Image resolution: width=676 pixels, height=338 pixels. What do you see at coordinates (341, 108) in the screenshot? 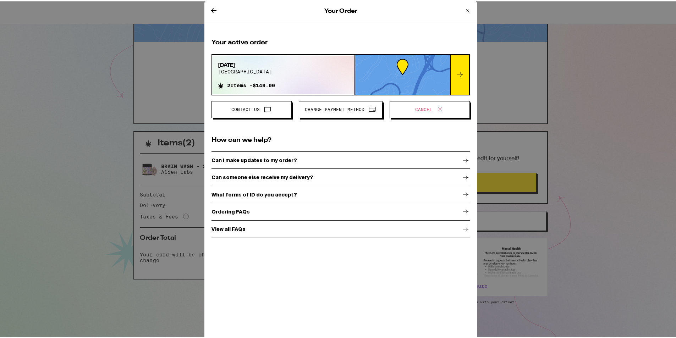
I see `button: Change Payment Method` at bounding box center [341, 108].